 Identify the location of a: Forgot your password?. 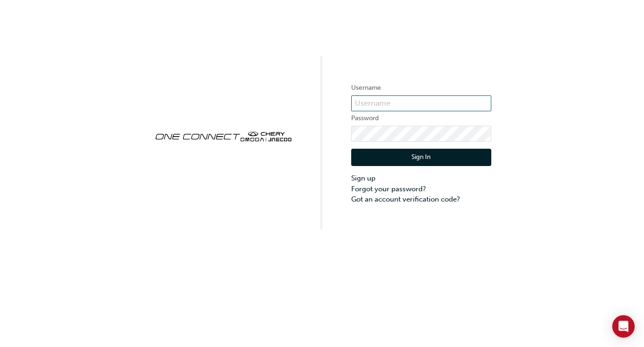
(421, 189).